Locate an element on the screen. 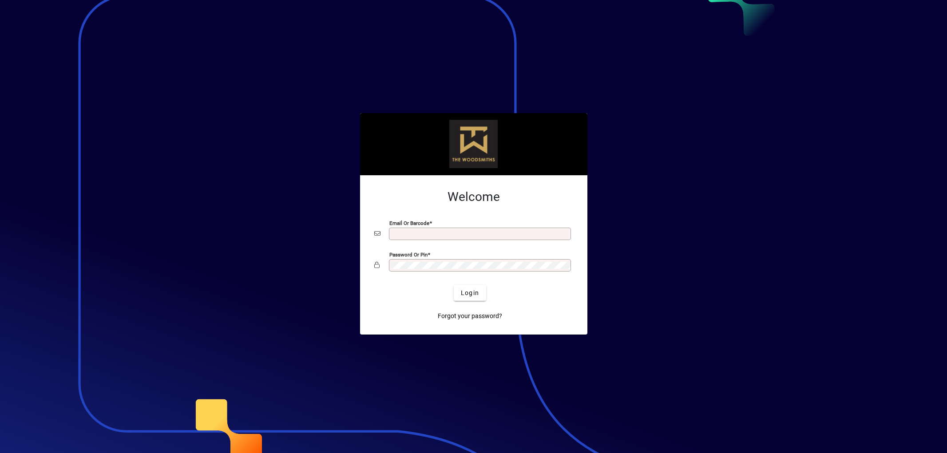 Image resolution: width=947 pixels, height=453 pixels. h2: Welcome is located at coordinates (473, 197).